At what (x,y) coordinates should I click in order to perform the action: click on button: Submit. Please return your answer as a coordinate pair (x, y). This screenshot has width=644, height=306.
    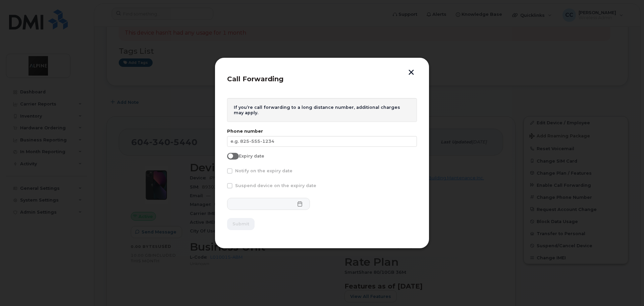
    Looking at the image, I should click on (241, 224).